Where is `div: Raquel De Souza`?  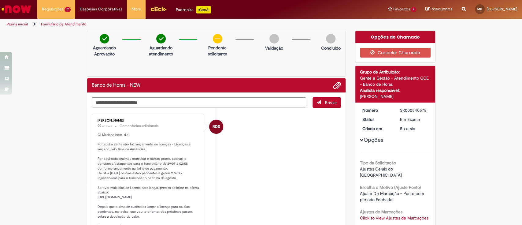 div: Raquel De Souza is located at coordinates (216, 127).